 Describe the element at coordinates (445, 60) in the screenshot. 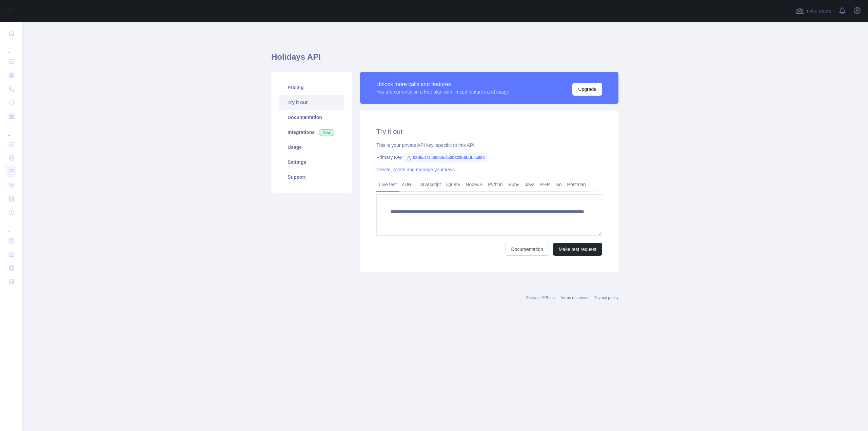

I see `h1: Holidays API` at that location.